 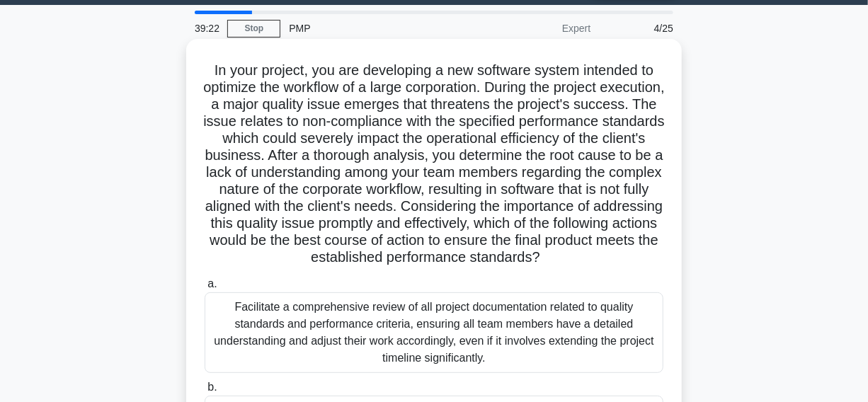 I want to click on div: Facilitate a comprehensive review of all project documentation related to quality standards and p..., so click(x=434, y=332).